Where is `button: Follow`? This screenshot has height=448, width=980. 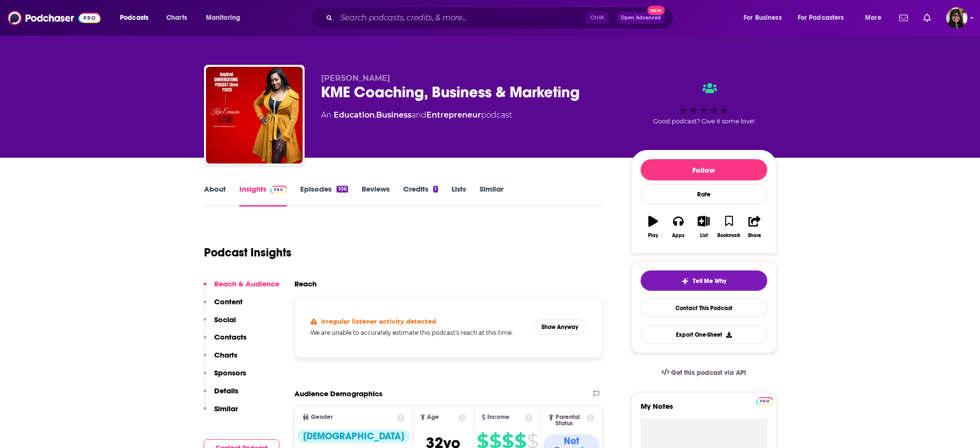 button: Follow is located at coordinates (704, 169).